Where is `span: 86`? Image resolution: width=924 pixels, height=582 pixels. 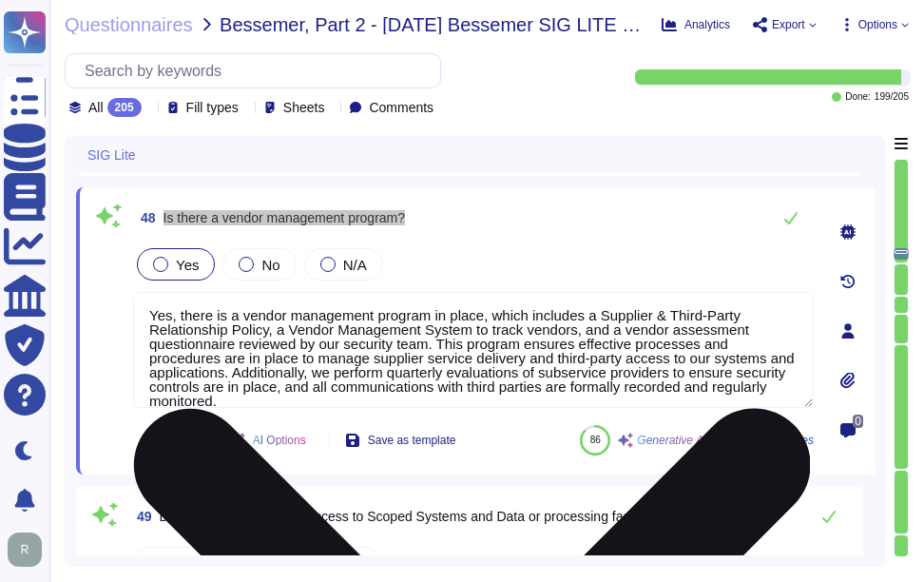 span: 86 is located at coordinates (595, 439).